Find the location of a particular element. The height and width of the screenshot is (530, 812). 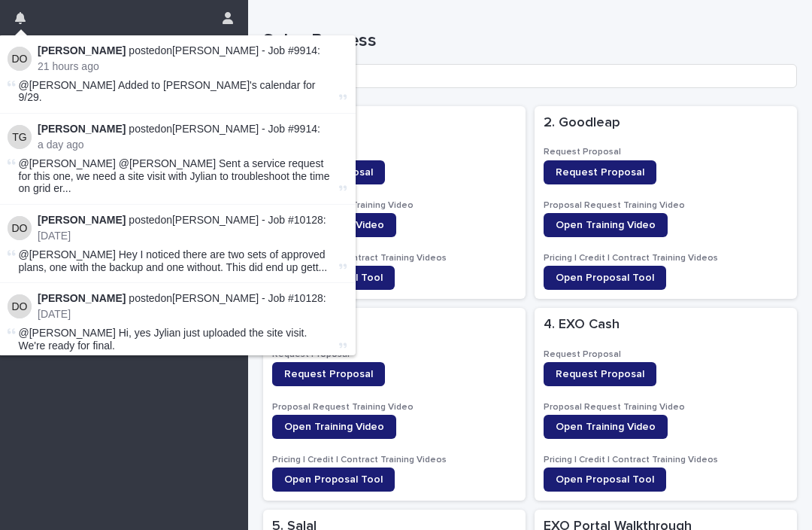

p: a day ago is located at coordinates (192, 145).